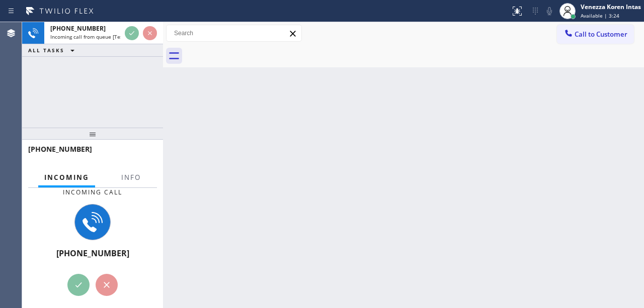 Image resolution: width=644 pixels, height=308 pixels. I want to click on span: Incoming call, so click(93, 192).